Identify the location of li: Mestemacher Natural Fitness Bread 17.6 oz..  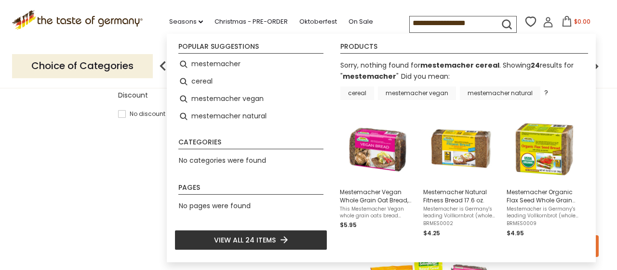
(461, 176).